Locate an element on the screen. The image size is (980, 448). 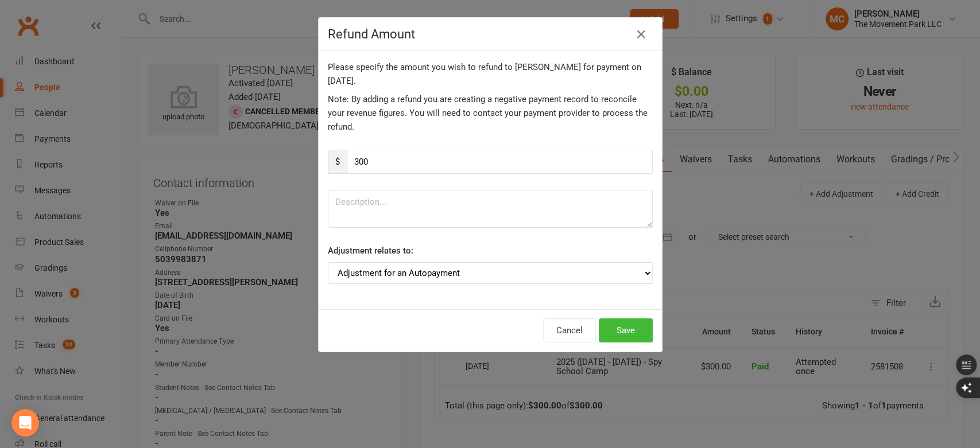
h4: Refund Amount is located at coordinates (490, 34).